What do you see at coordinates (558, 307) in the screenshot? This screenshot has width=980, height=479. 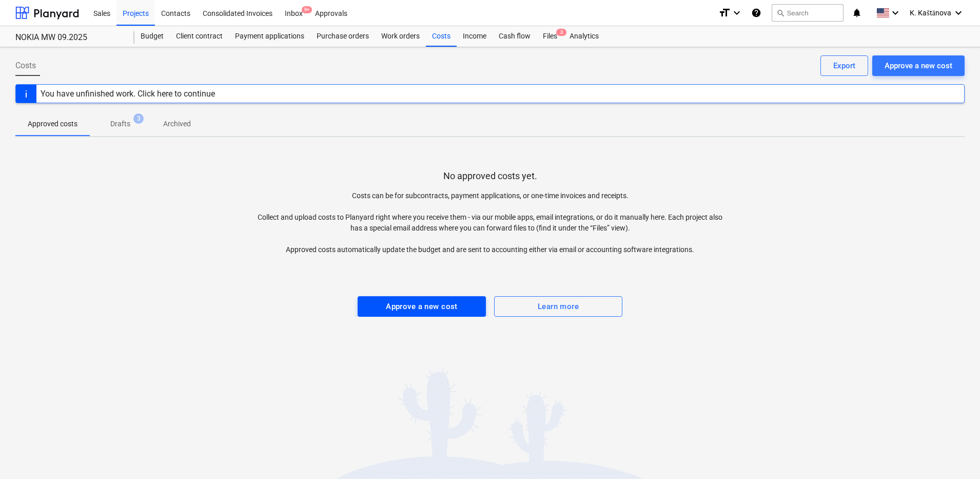 I see `div: Learn more` at bounding box center [558, 307].